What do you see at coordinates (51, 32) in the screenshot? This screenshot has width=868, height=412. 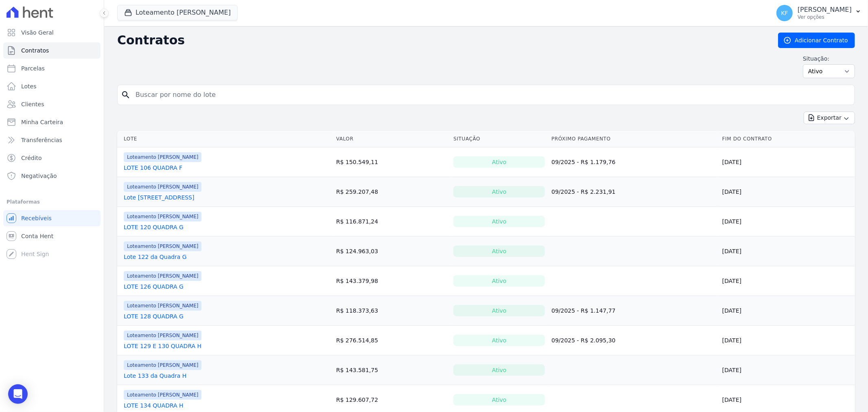 I see `a: Visão Geral` at bounding box center [51, 32].